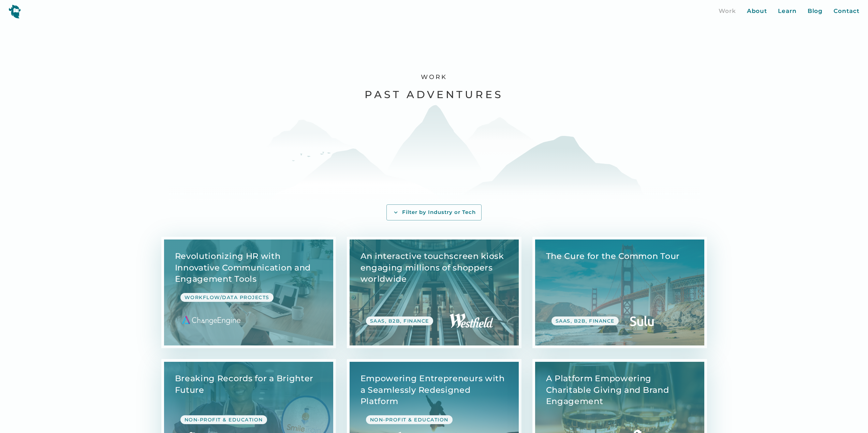 The image size is (868, 433). I want to click on h2: Past Adventures, so click(434, 95).